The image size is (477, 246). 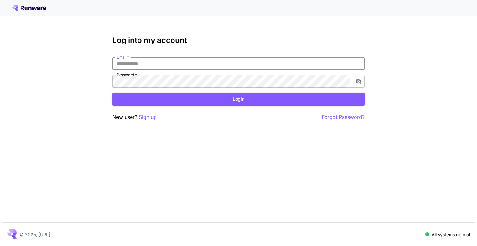 I want to click on p: Sign up, so click(x=148, y=117).